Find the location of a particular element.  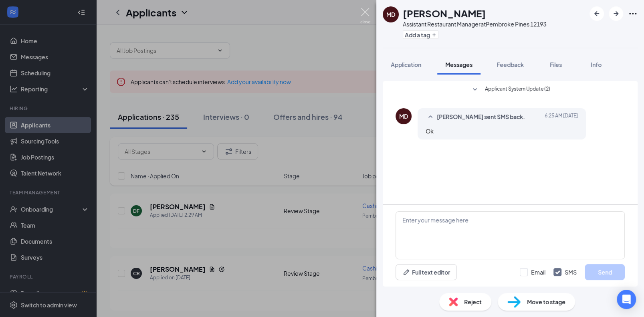

span: Feedback is located at coordinates (510, 65).